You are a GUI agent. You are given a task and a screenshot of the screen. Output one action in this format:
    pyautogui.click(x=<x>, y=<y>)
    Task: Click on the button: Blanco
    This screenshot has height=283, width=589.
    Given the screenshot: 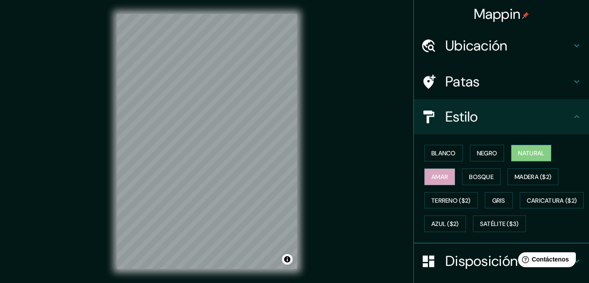 What is the action you would take?
    pyautogui.click(x=444, y=153)
    